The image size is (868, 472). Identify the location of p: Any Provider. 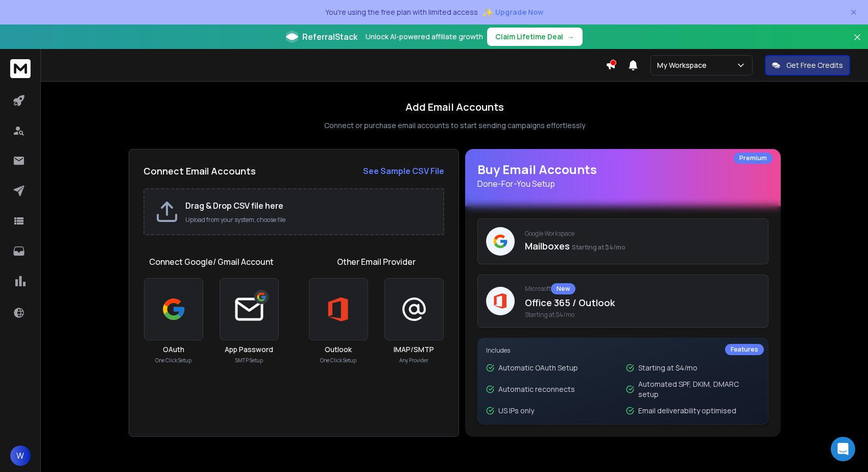
(414, 360).